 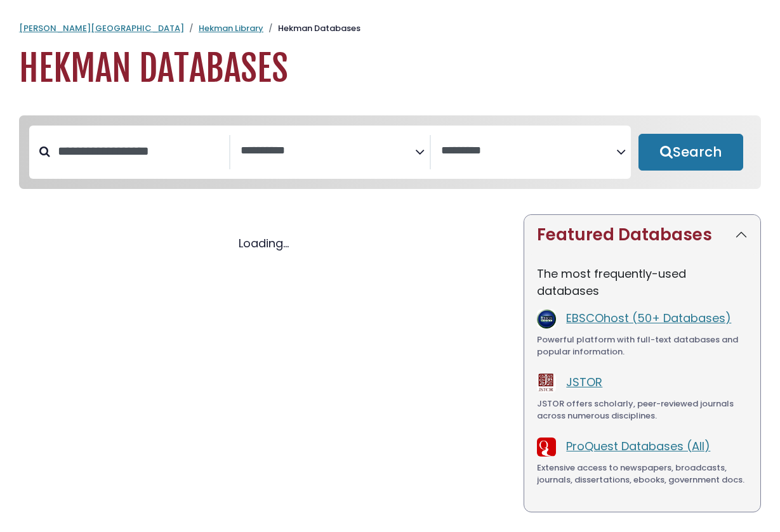 What do you see at coordinates (390, 68) in the screenshot?
I see `h1: Hekman Databases` at bounding box center [390, 68].